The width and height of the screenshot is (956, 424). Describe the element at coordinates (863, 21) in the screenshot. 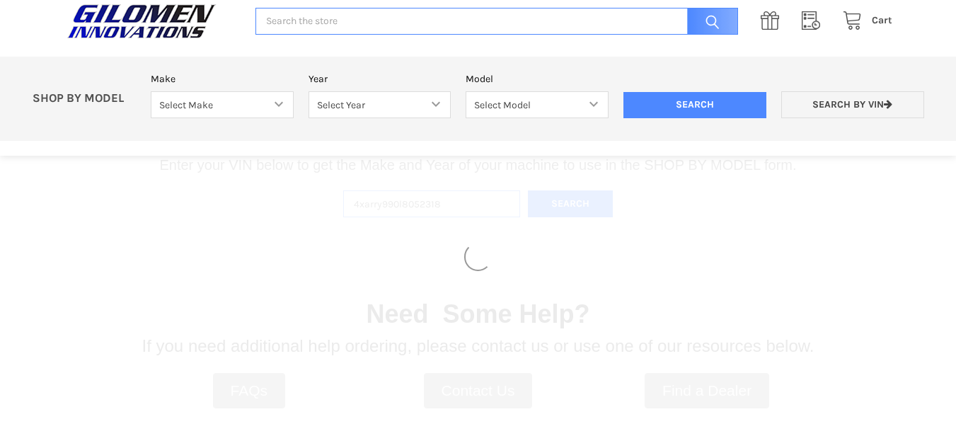

I see `a: Cart` at that location.